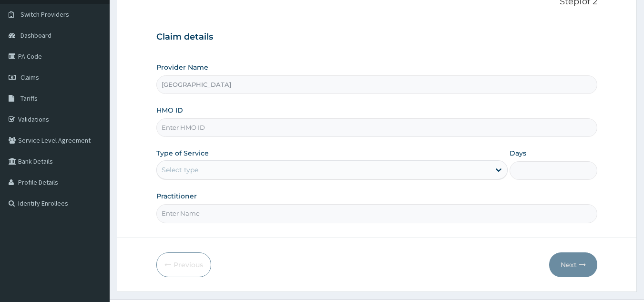  I want to click on h3: Claim details, so click(377, 37).